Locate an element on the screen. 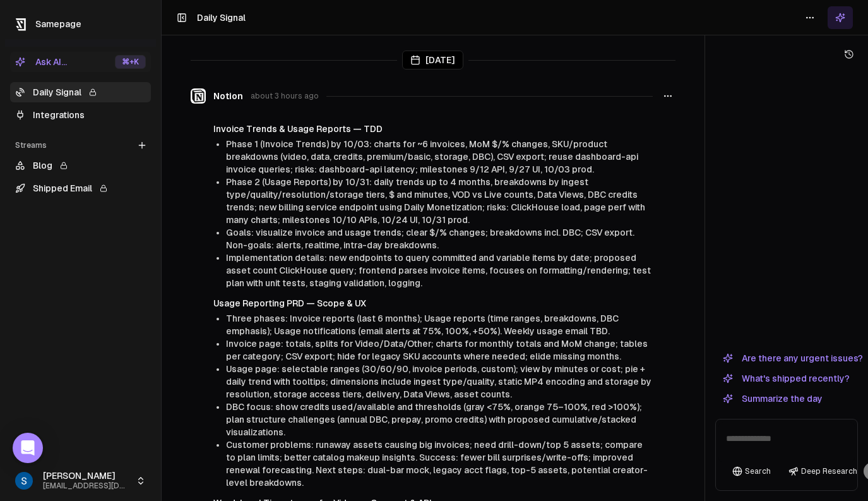  span: Phase 2 (Usage Reports) by 10/31: daily trends up to 4 months, breakdowns by ingest type/quality/... is located at coordinates (435, 201).